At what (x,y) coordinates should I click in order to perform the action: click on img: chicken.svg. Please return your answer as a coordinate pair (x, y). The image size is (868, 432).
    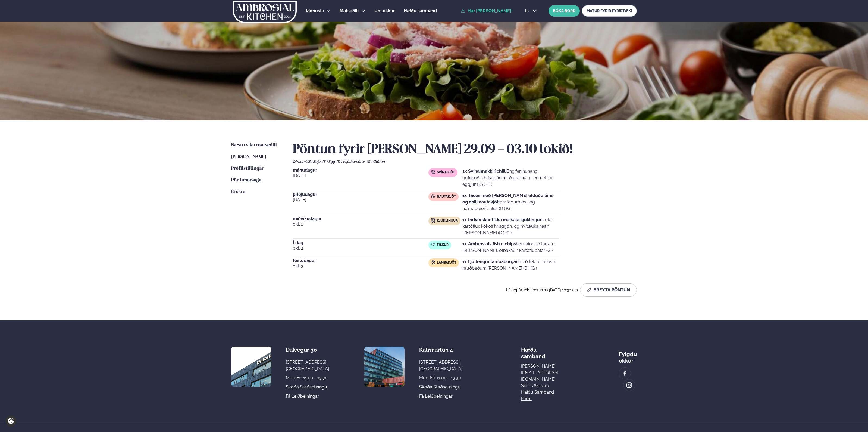
    Looking at the image, I should click on (434, 221).